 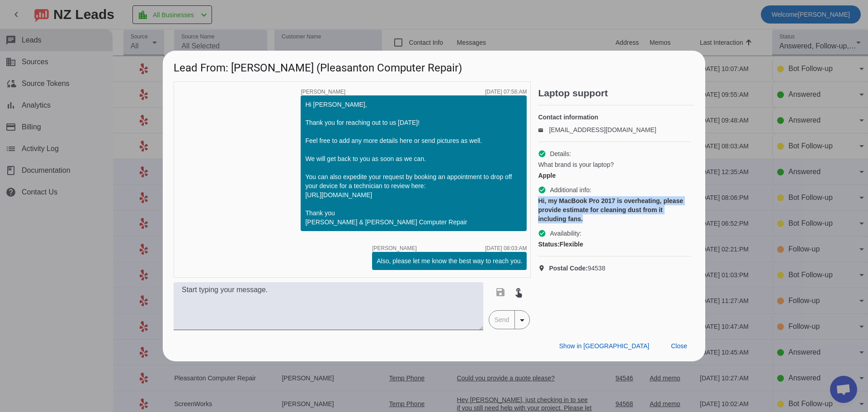 What do you see at coordinates (614, 117) in the screenshot?
I see `h4: Contact information` at bounding box center [614, 117].